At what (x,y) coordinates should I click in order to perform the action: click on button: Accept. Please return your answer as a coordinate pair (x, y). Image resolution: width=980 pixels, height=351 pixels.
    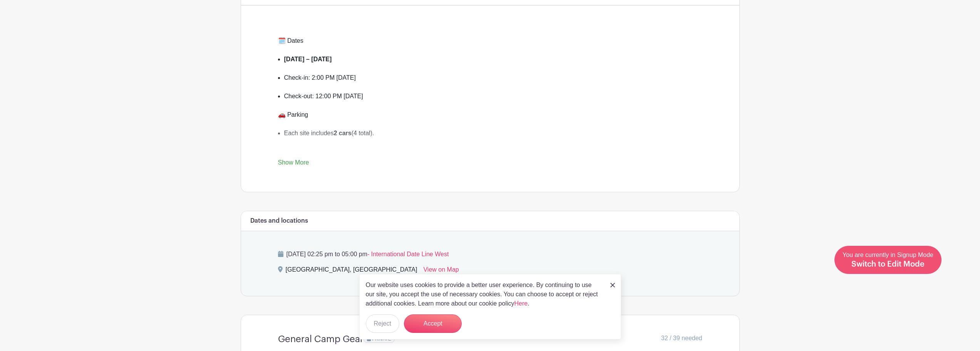
    Looking at the image, I should click on (433, 324).